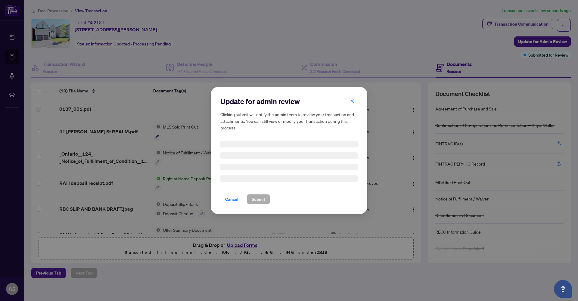  I want to click on span: Cancel, so click(232, 199).